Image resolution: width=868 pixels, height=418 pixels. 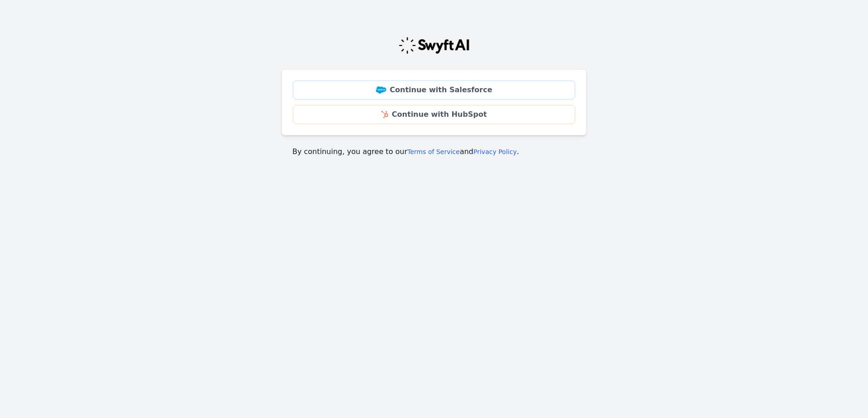 What do you see at coordinates (434, 115) in the screenshot?
I see `a: Continue with HubSpot` at bounding box center [434, 115].